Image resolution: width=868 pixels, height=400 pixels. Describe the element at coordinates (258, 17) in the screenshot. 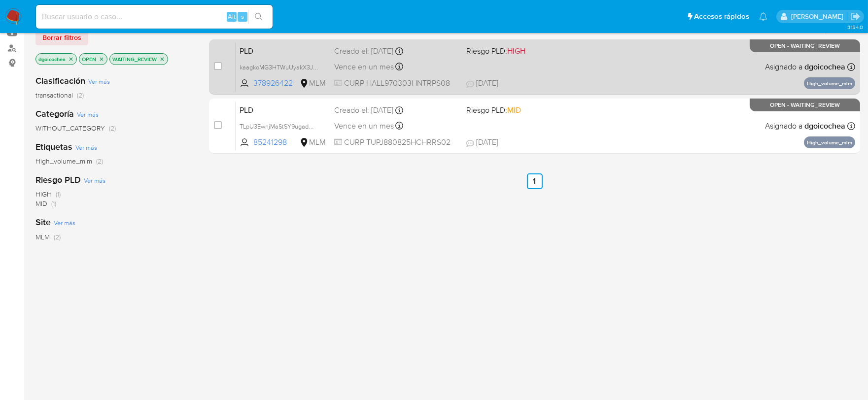

I see `button: search-icon` at that location.